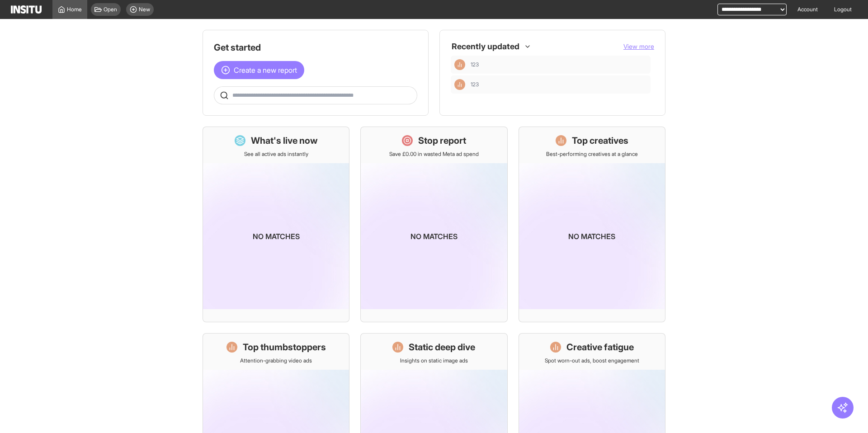  Describe the element at coordinates (639, 46) in the screenshot. I see `span: View more` at that location.